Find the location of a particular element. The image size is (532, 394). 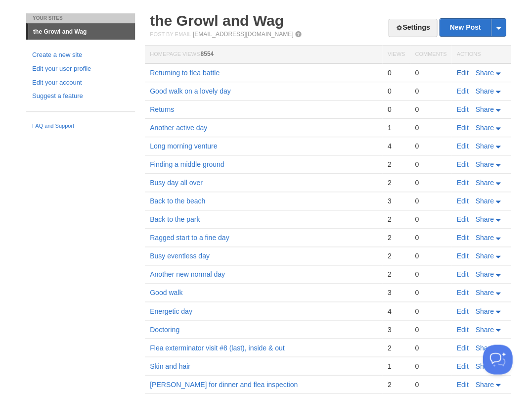

a: Skin and hair is located at coordinates (170, 366).